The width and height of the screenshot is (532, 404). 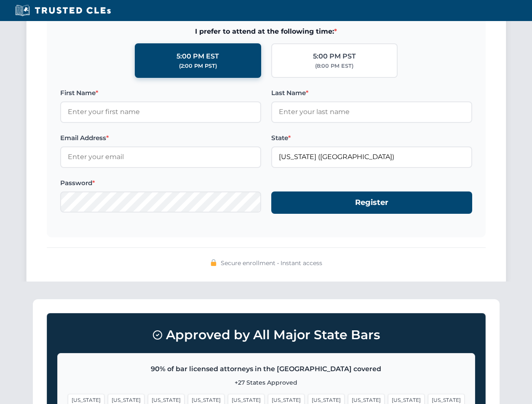 I want to click on img: Trusted CLEs, so click(x=63, y=11).